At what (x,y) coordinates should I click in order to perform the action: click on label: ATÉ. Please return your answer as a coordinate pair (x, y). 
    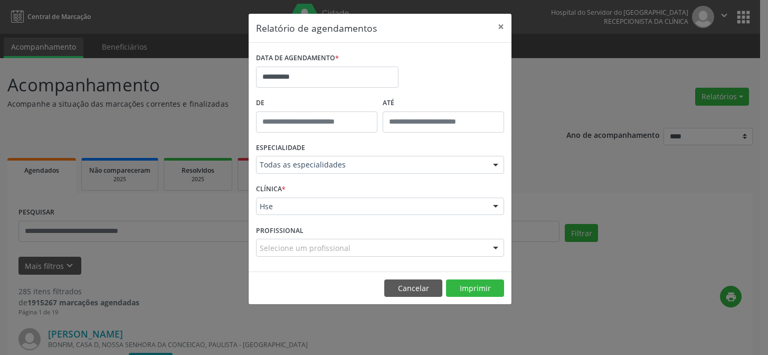
    Looking at the image, I should click on (443, 103).